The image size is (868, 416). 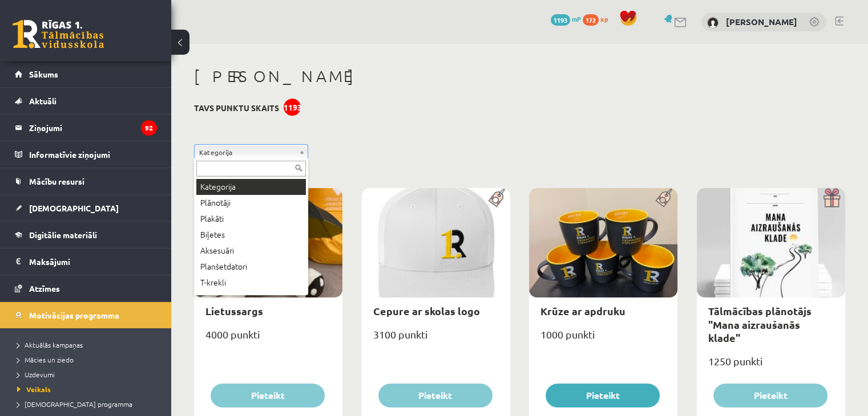 I want to click on div: Suvenīri, so click(x=251, y=298).